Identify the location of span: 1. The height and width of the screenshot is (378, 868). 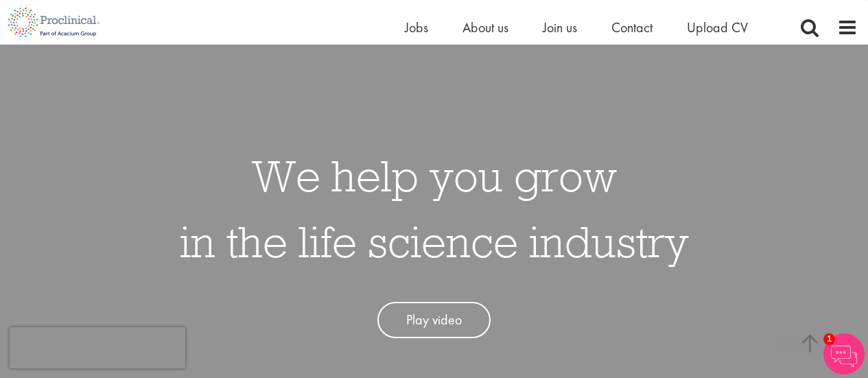
(829, 339).